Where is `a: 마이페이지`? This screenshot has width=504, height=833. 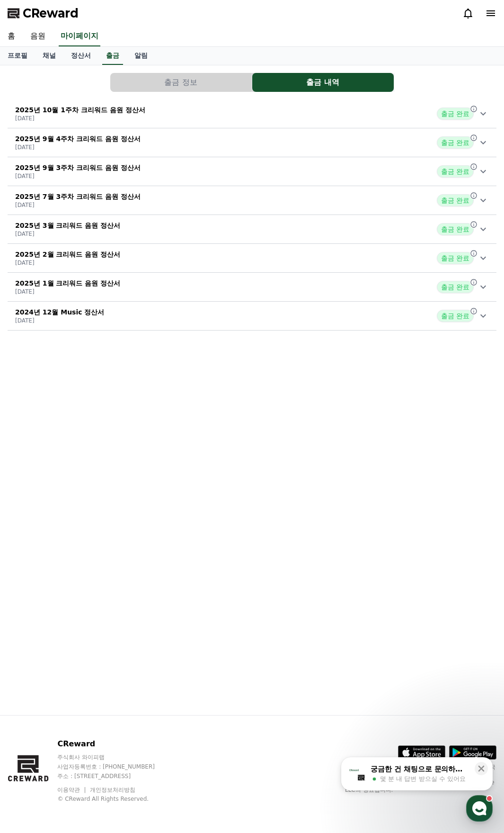
a: 마이페이지 is located at coordinates (80, 36).